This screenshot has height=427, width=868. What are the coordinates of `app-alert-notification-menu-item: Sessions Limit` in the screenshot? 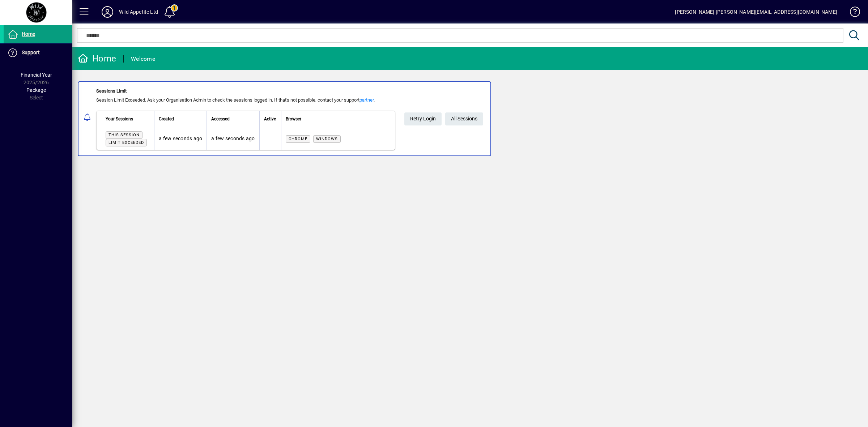 It's located at (470, 119).